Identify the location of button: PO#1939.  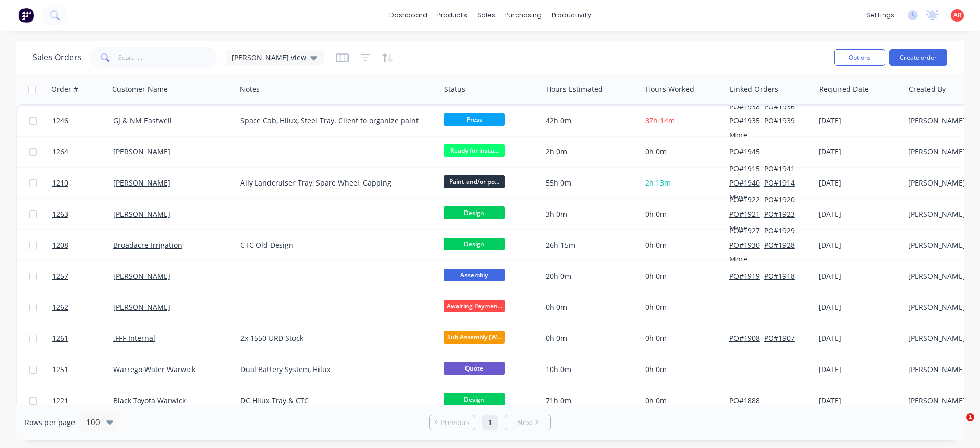
(780, 121).